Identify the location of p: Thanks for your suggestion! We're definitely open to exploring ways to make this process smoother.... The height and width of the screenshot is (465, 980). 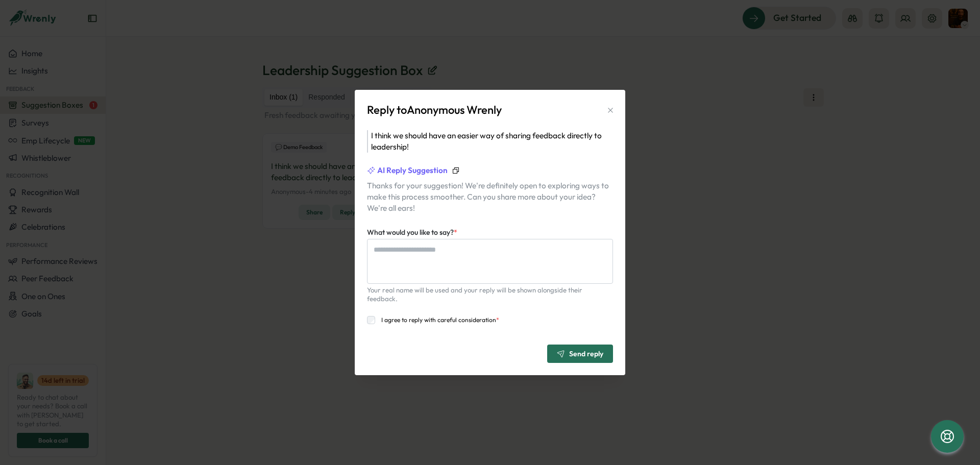
(490, 197).